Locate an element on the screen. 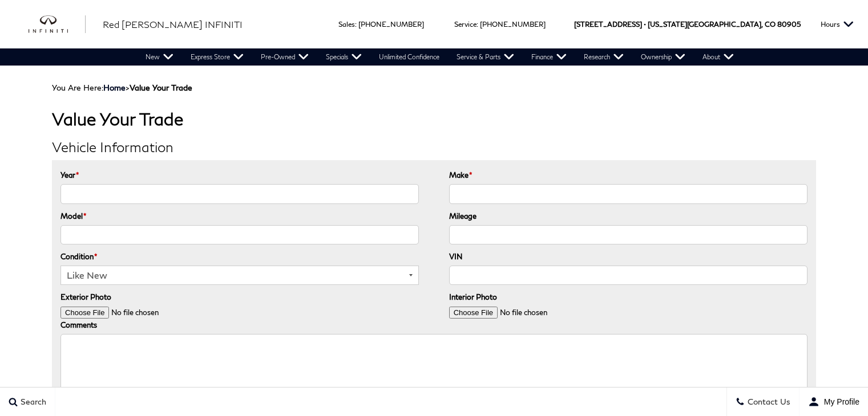  label: Exterior Photo is located at coordinates (86, 297).